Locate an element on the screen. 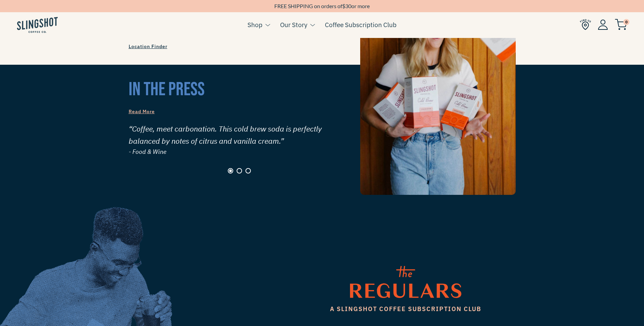 The image size is (644, 326). span: in the press is located at coordinates (167, 90).